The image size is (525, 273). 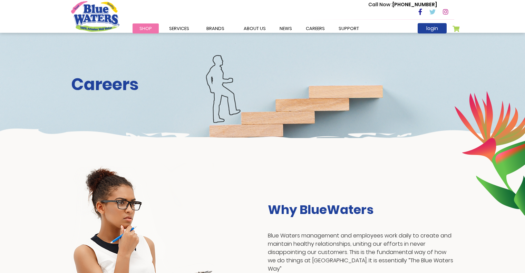 What do you see at coordinates (95, 16) in the screenshot?
I see `a: store logo` at bounding box center [95, 16].